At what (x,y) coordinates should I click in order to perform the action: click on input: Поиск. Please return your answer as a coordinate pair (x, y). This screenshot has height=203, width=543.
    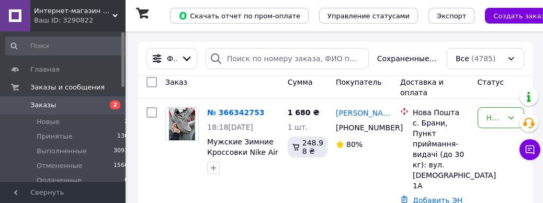
    Looking at the image, I should click on (67, 46).